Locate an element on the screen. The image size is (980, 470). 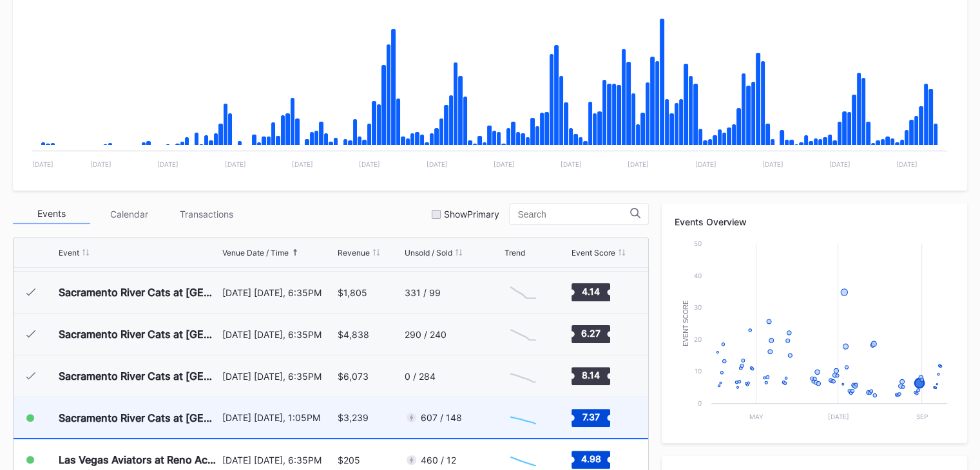
div: Calendar is located at coordinates (129, 214).